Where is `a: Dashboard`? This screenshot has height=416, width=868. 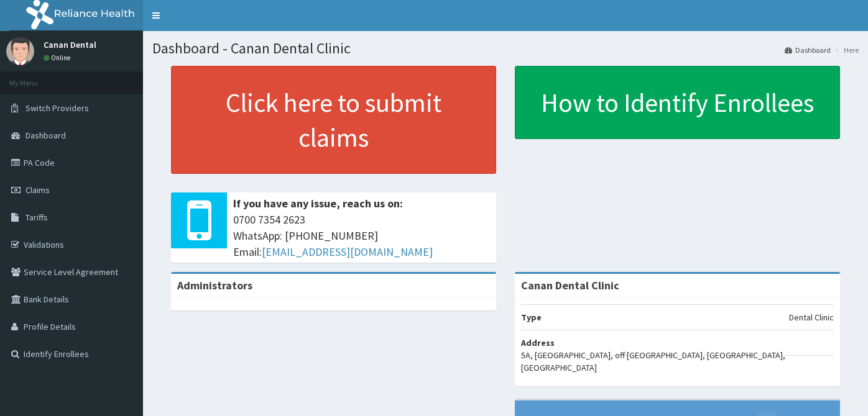
a: Dashboard is located at coordinates (807, 50).